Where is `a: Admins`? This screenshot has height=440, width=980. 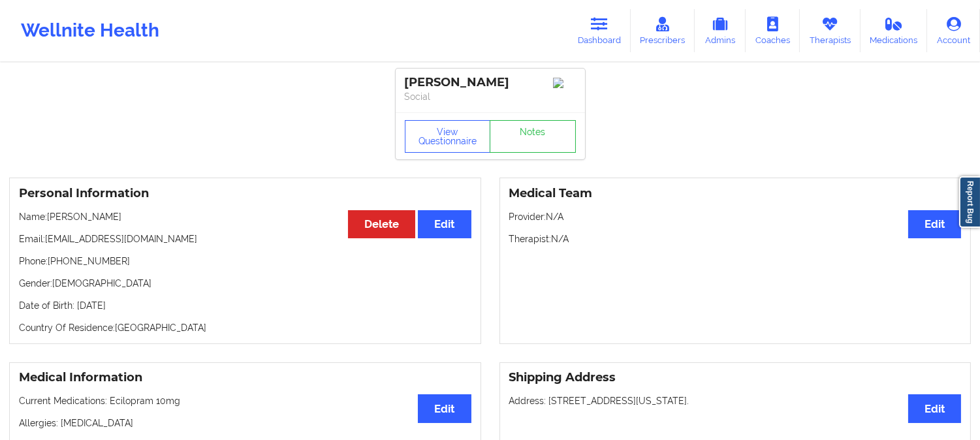
a: Admins is located at coordinates (720, 31).